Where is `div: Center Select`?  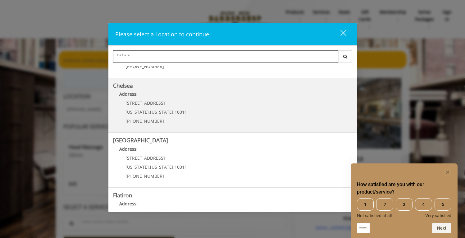 div: Center Select is located at coordinates (232, 58).